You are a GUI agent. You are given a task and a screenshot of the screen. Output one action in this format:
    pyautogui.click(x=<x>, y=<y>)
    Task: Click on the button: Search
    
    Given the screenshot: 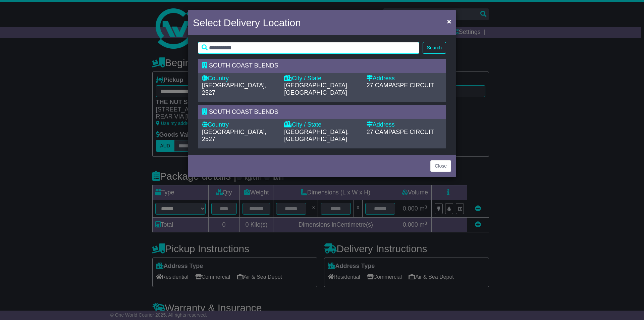 What is the action you would take?
    pyautogui.click(x=434, y=48)
    